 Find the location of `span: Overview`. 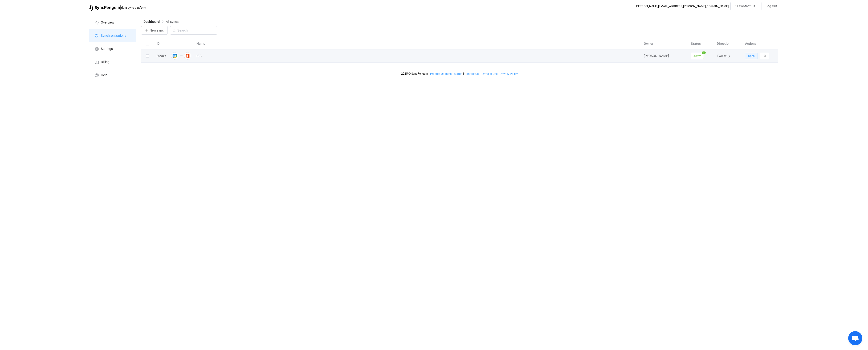

span: Overview is located at coordinates (107, 23).